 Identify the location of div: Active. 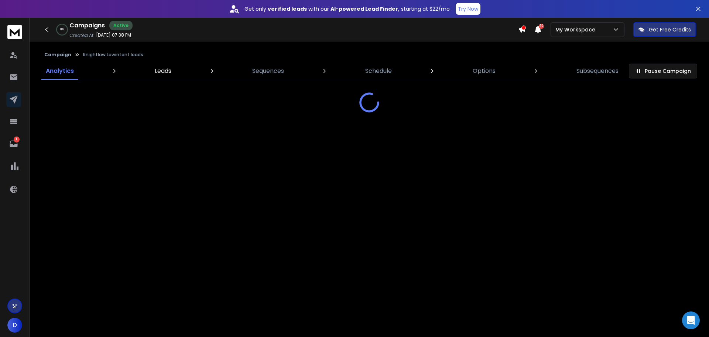
(121, 25).